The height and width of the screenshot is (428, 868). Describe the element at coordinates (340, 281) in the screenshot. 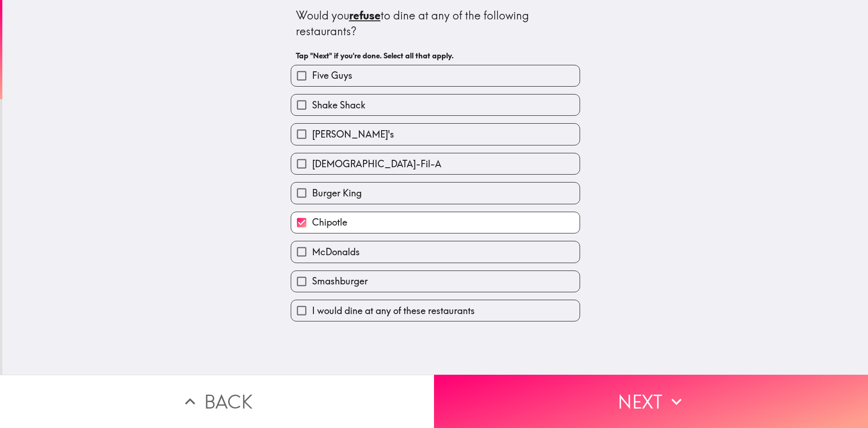

I see `span: Smashburger` at that location.